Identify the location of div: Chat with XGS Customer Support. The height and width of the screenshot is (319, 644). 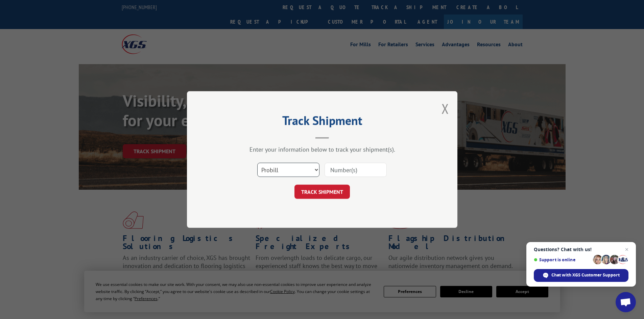
(581, 275).